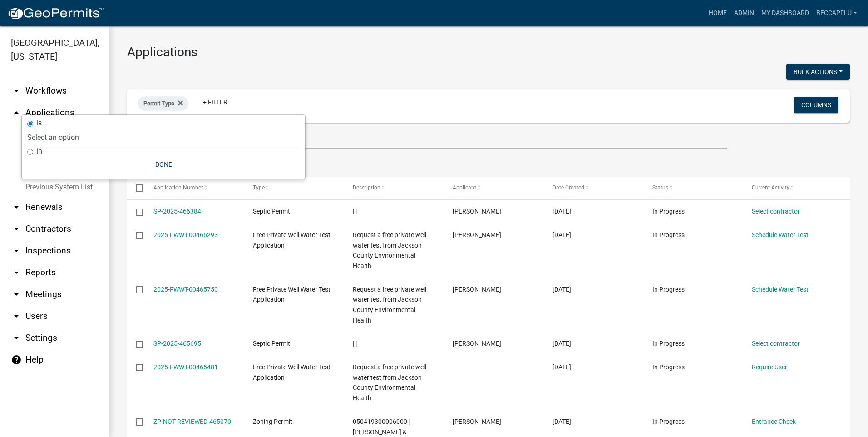 The image size is (868, 437). I want to click on input: Search for applications, so click(427, 139).